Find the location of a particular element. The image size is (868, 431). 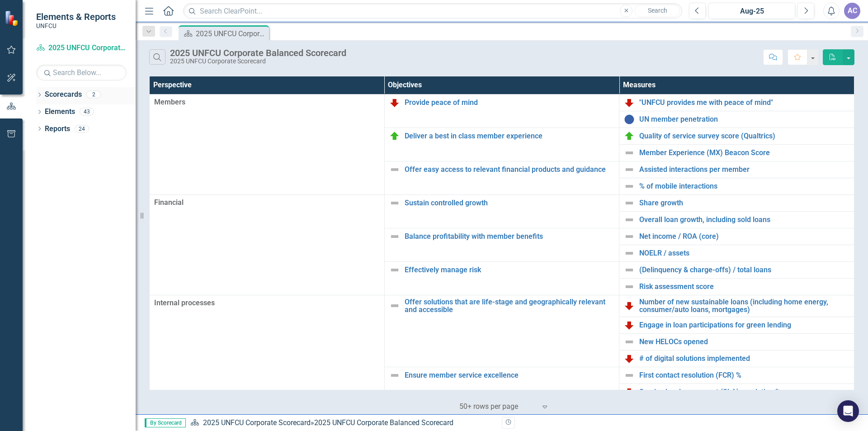

a: Ensure member service excellence is located at coordinates (510, 375).